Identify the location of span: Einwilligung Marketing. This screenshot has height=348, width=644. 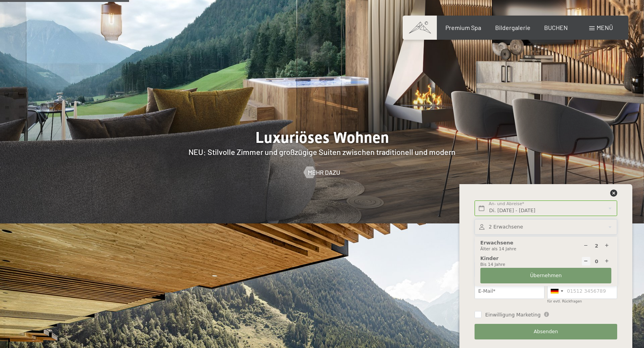
(512, 315).